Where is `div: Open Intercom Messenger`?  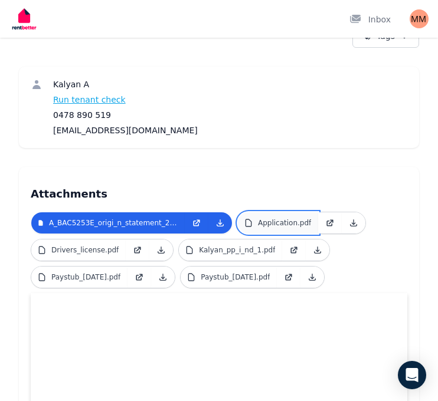 div: Open Intercom Messenger is located at coordinates (412, 375).